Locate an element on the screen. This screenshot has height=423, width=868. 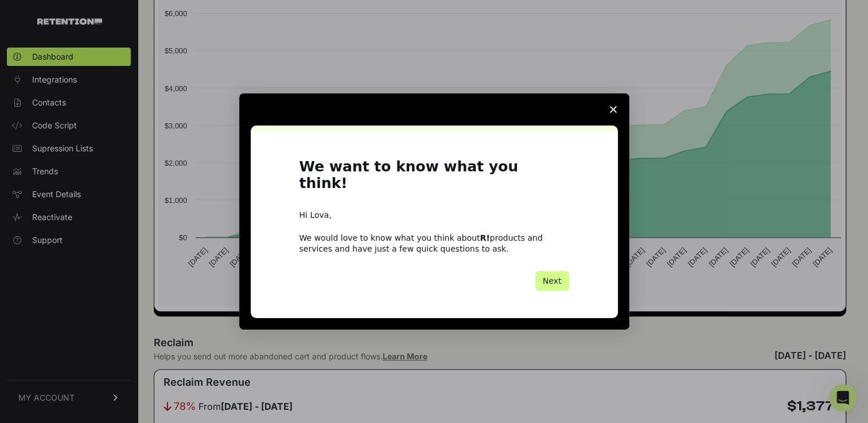
button: Next is located at coordinates (551, 281).